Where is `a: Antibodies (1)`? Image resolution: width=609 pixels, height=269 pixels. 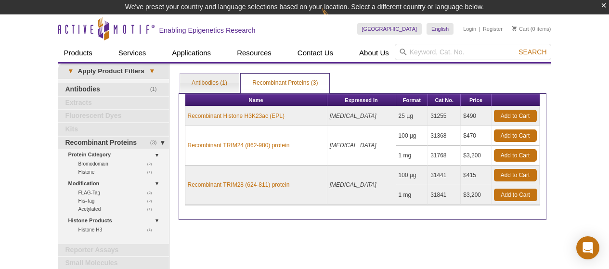 a: Antibodies (1) is located at coordinates (209, 83).